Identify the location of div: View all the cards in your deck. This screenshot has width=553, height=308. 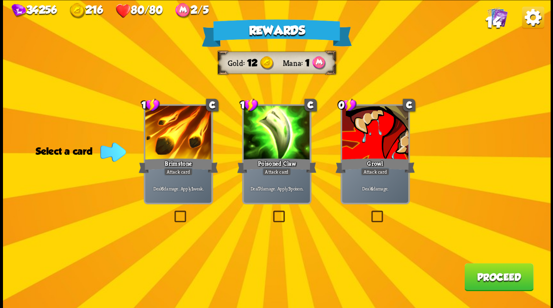
(497, 17).